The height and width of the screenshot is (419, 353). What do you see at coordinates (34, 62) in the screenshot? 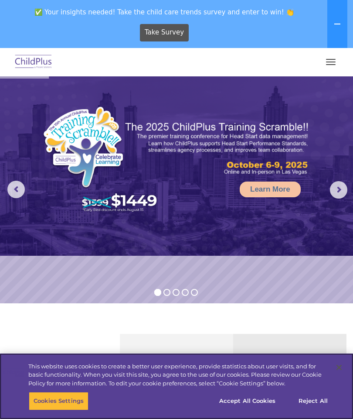
I see `img: ChildPlus by Procare Solutions` at bounding box center [34, 62].